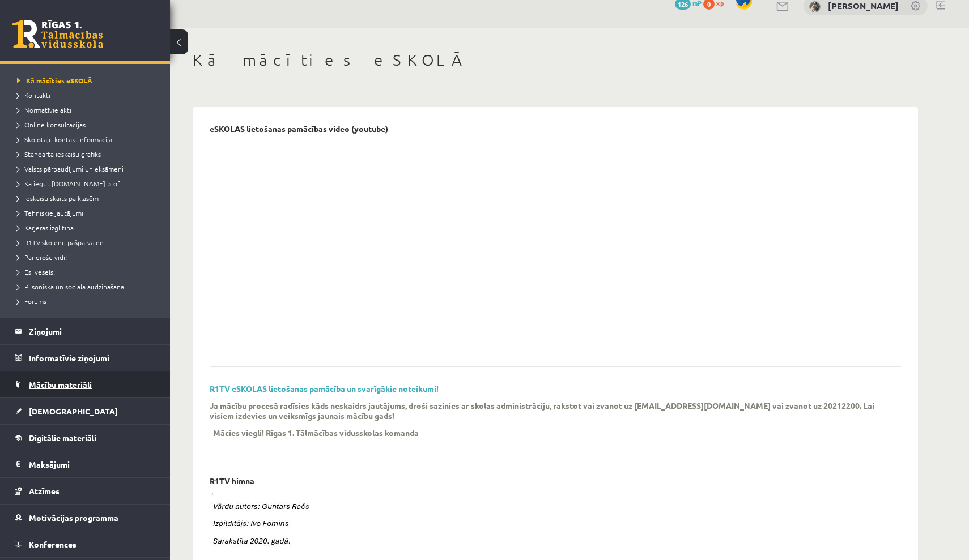 This screenshot has height=560, width=969. Describe the element at coordinates (46, 227) in the screenshot. I see `span: Karjeras izglītība` at that location.